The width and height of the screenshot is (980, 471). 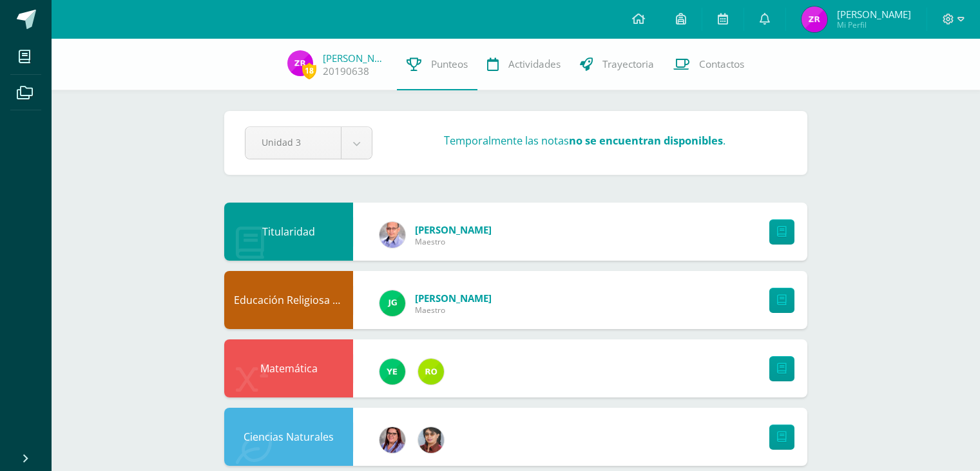 I want to click on div: Matemática, so click(x=289, y=369).